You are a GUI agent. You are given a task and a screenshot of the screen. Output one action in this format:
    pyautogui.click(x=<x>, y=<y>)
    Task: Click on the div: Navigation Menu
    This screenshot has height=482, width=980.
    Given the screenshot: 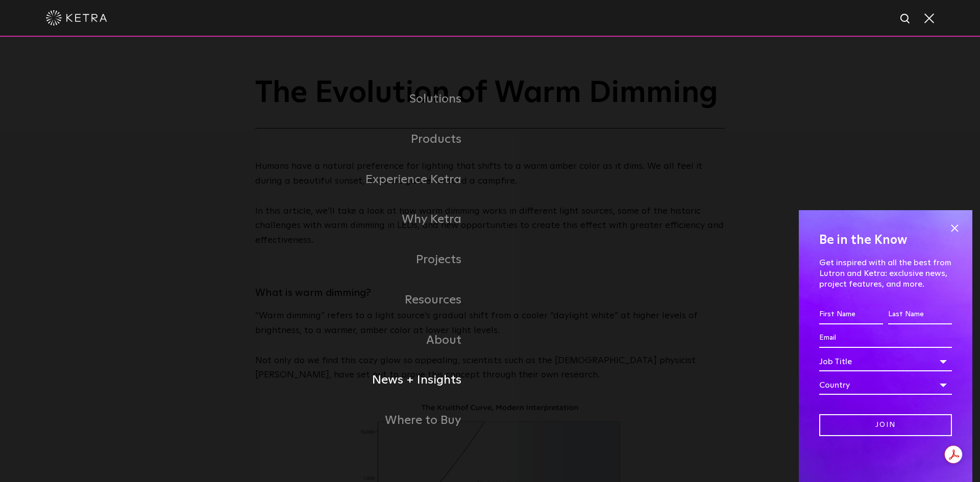 What is the action you would take?
    pyautogui.click(x=490, y=260)
    